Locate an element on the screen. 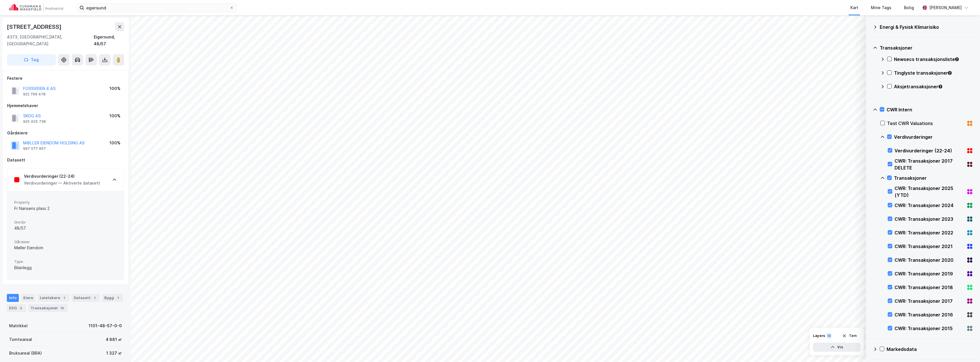  div: Eiere is located at coordinates (28, 298).